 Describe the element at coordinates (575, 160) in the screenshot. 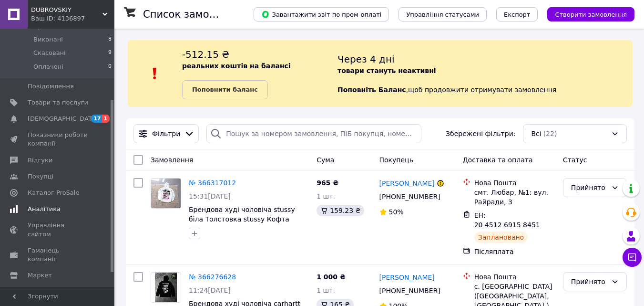

I see `span: Статус` at that location.